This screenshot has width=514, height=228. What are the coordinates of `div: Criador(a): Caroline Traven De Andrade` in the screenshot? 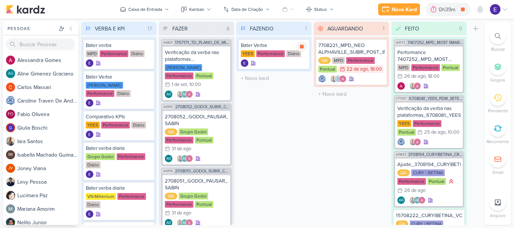 It's located at (322, 79).